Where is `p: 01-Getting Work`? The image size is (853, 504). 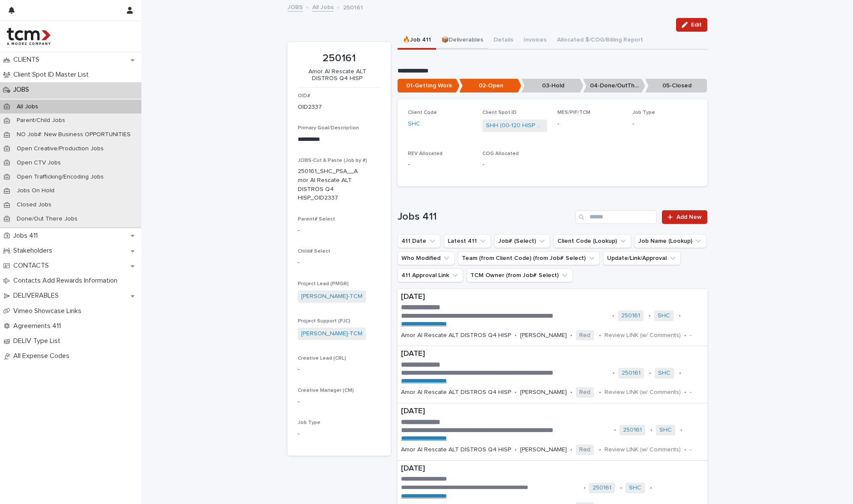 p: 01-Getting Work is located at coordinates (429, 86).